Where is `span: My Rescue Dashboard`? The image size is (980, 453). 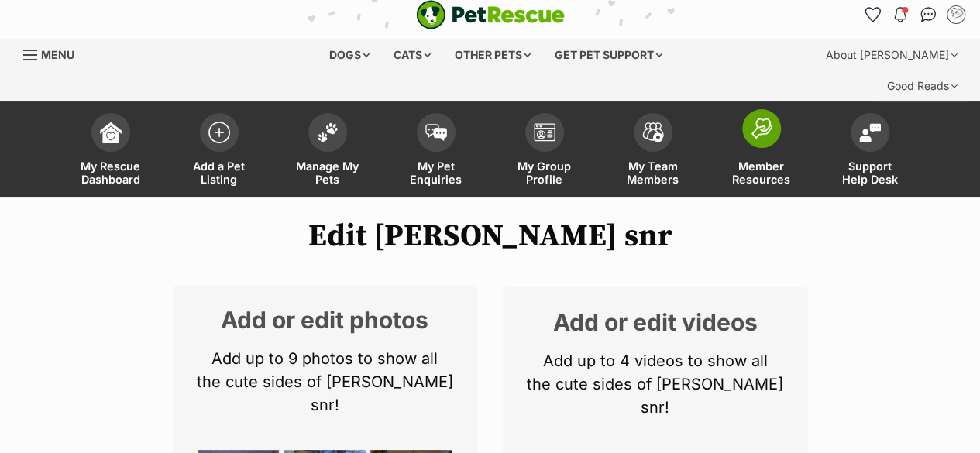
span: My Rescue Dashboard is located at coordinates (111, 173).